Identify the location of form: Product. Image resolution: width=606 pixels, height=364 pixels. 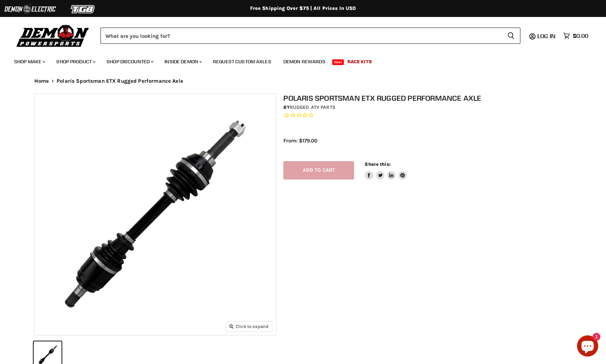
(310, 35).